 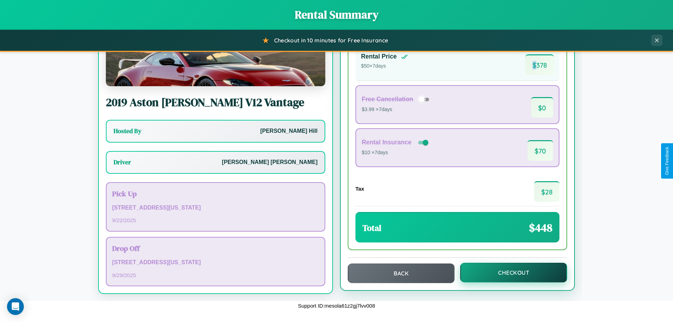 I want to click on div: Open Intercom Messenger, so click(x=15, y=307).